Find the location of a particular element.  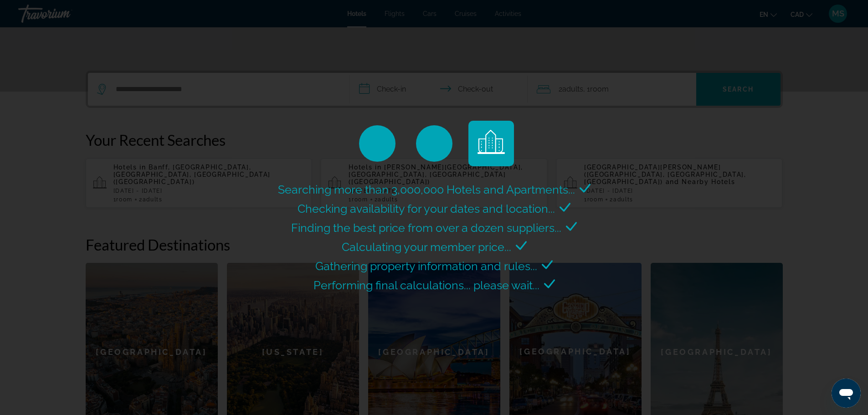

span: Searching more than 3,000,000 Hotels and Apartments... is located at coordinates (427, 189).